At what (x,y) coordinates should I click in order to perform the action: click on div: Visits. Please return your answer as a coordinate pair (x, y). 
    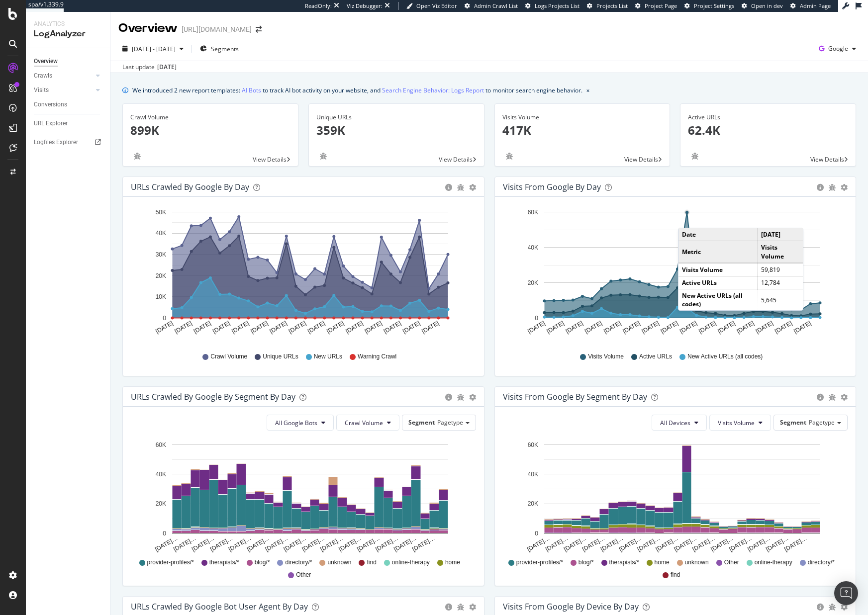
    Looking at the image, I should click on (41, 90).